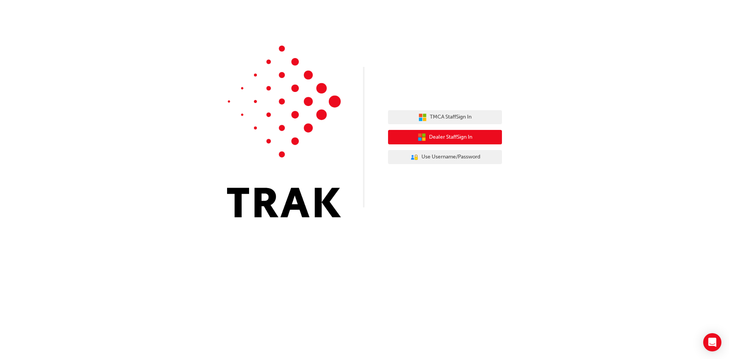  What do you see at coordinates (445, 137) in the screenshot?
I see `button: Dealer StaffSign In` at bounding box center [445, 137].